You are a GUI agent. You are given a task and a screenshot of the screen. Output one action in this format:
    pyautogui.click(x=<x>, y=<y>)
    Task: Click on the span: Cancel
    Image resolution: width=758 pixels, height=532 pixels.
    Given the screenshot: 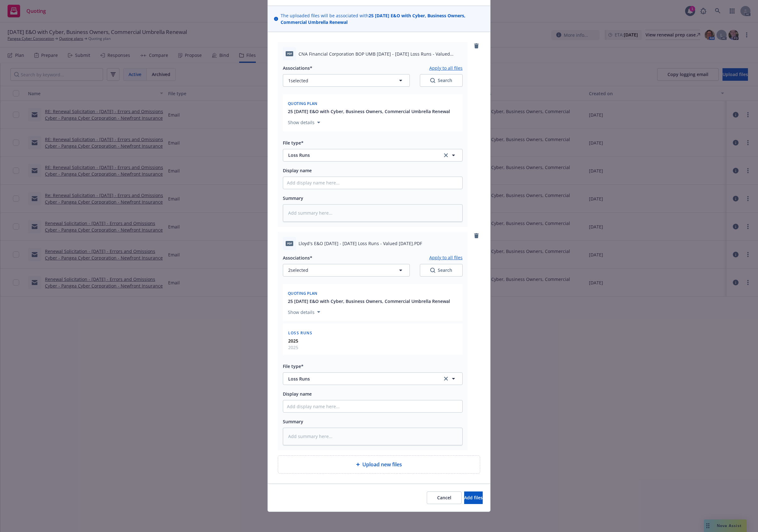 What is the action you would take?
    pyautogui.click(x=444, y=497)
    